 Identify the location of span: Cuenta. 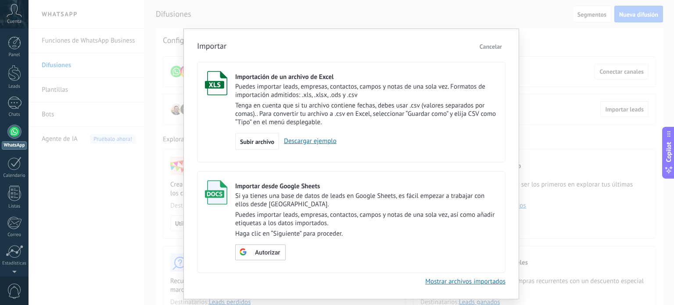
(14, 22).